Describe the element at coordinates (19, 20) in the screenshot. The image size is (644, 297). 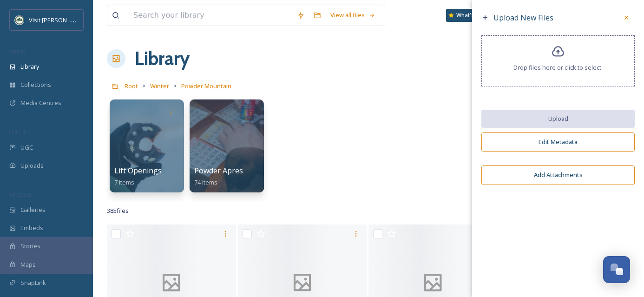
I see `img: Unknown.png` at that location.